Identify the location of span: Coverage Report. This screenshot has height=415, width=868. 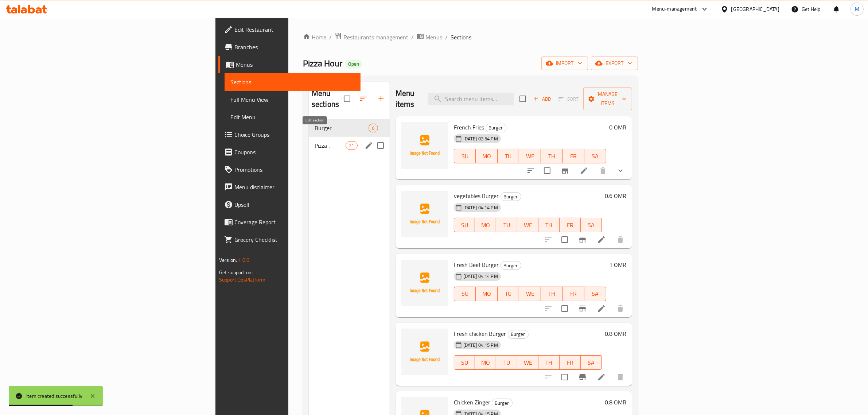
(295, 222).